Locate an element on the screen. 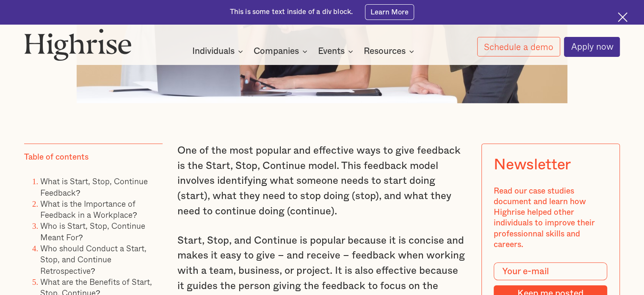 Image resolution: width=644 pixels, height=295 pixels. a: What is the Importance of Feedback in a Workplace? is located at coordinates (89, 209).